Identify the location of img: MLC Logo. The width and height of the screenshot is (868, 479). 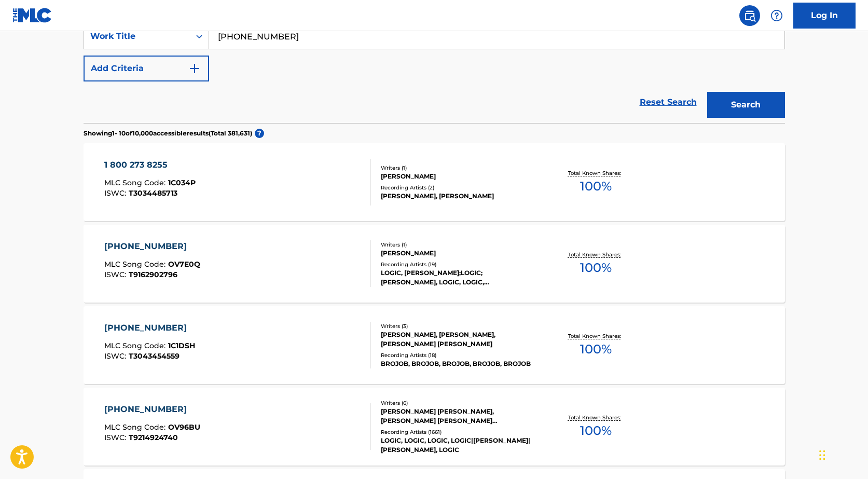
(32, 15).